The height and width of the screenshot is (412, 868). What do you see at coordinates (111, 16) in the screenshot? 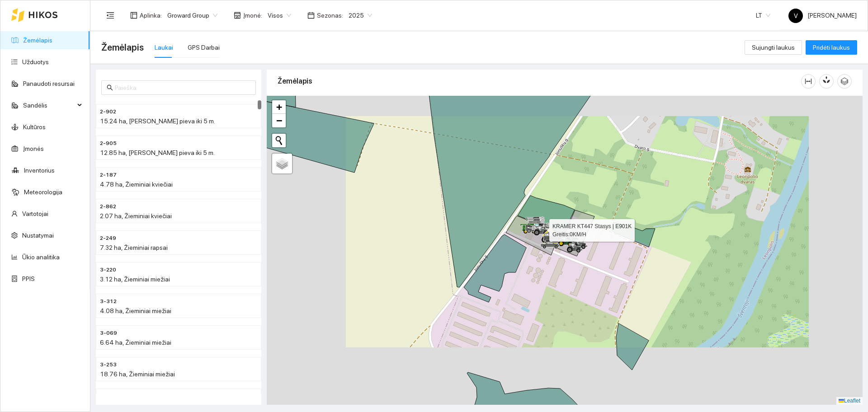
I see `span: menu-fold` at bounding box center [111, 16].